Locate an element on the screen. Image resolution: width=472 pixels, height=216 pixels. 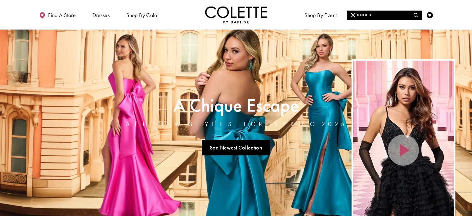
img: Colette by Daphne is located at coordinates (236, 15).